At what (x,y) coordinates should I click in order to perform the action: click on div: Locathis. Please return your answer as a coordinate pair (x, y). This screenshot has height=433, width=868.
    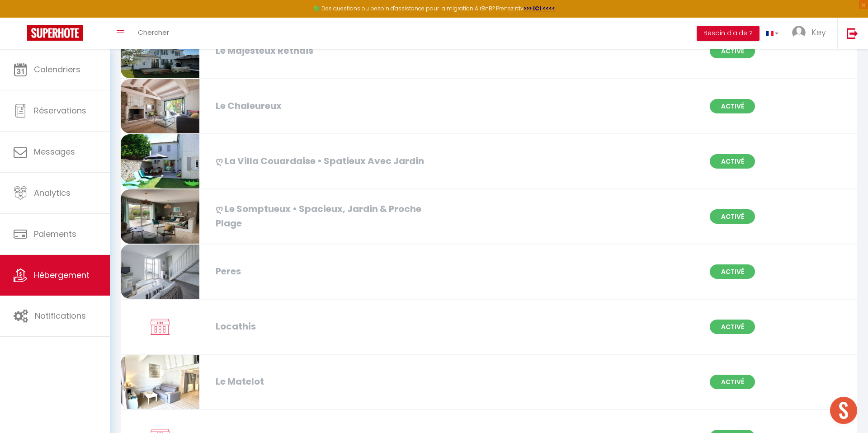
    Looking at the image, I should click on (329, 326).